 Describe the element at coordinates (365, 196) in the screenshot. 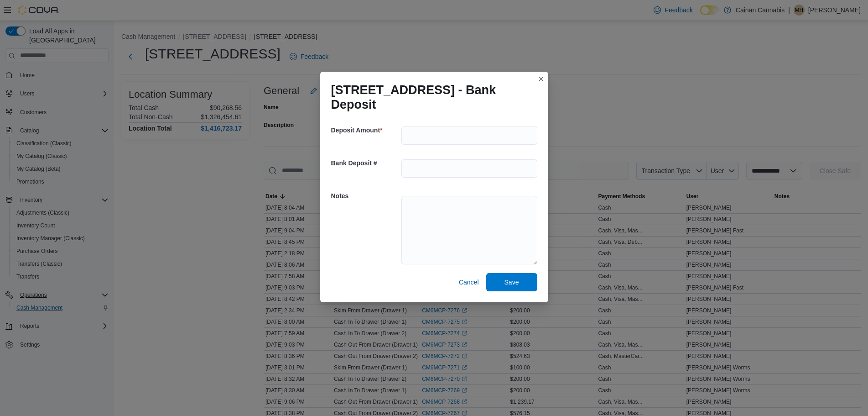

I see `h5: Notes` at that location.